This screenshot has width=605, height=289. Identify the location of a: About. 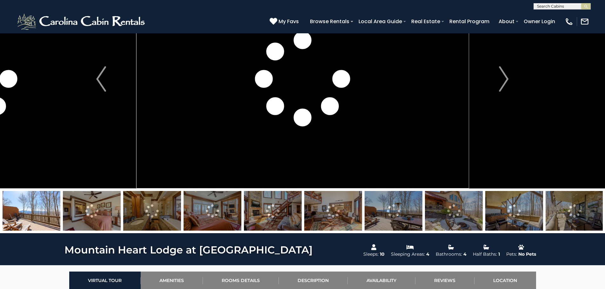
(507, 21).